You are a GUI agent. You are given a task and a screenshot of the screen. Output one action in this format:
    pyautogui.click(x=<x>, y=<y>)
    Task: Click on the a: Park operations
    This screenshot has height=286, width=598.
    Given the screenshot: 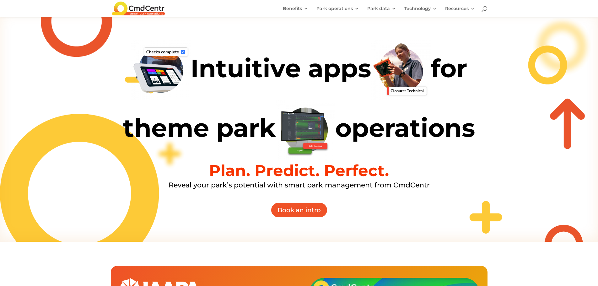 What is the action you would take?
    pyautogui.click(x=338, y=12)
    